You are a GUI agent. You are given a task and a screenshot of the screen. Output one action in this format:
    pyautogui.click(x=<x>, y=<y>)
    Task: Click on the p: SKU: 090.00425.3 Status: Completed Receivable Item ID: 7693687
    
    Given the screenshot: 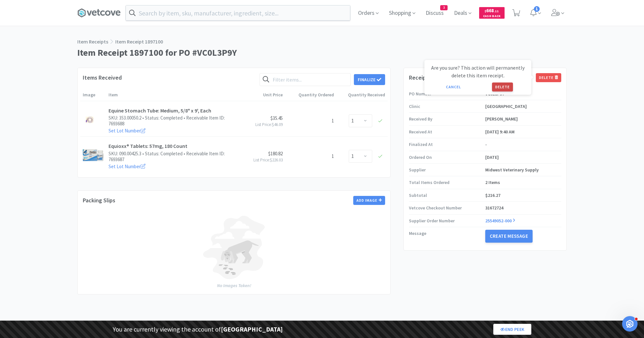 What is the action you would take?
    pyautogui.click(x=170, y=156)
    